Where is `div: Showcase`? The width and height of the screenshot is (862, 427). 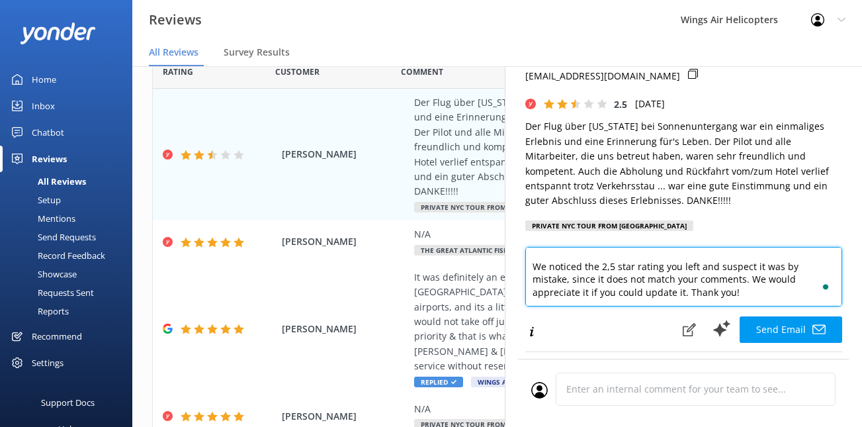
div: Showcase is located at coordinates (42, 274).